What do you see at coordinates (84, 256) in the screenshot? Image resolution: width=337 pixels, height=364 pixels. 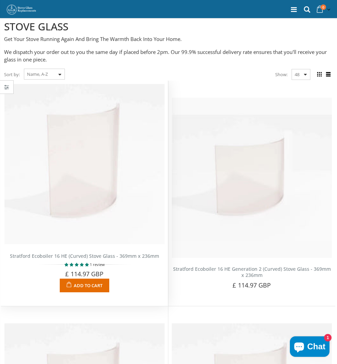 I see `a: Stratford Ecoboiler 16 HE (Curved) Stove Glass - 369mm x 236mm` at bounding box center [84, 256].